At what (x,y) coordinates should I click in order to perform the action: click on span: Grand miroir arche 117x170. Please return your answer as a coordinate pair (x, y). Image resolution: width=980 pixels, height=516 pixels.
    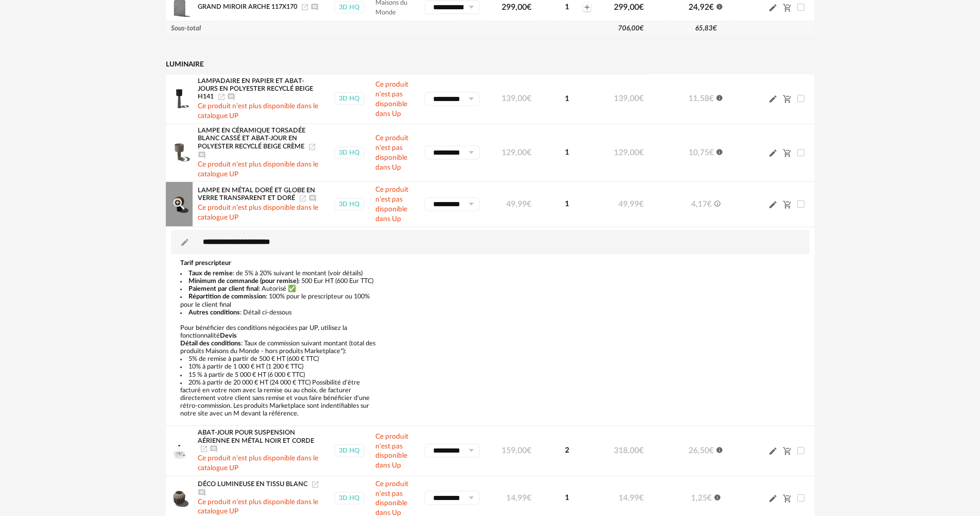
    Looking at the image, I should click on (248, 7).